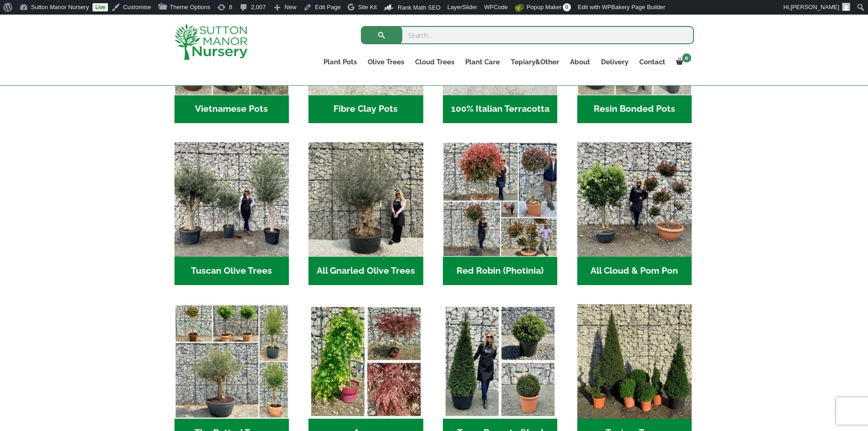  Describe the element at coordinates (500, 109) in the screenshot. I see `h2: 100% Italian Terracotta` at that location.